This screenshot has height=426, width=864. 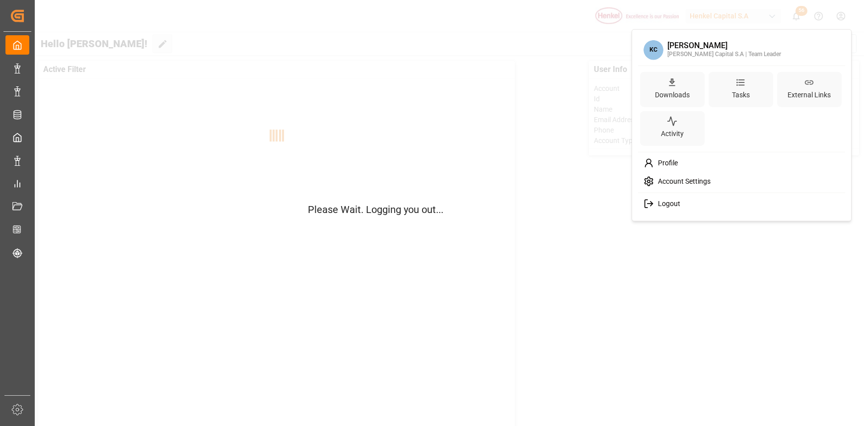 I want to click on div: Downloads, so click(x=672, y=94).